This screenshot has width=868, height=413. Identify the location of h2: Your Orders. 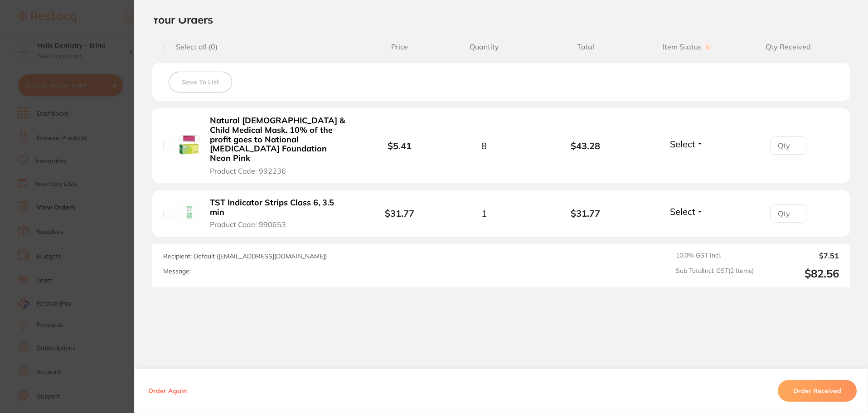
(501, 19).